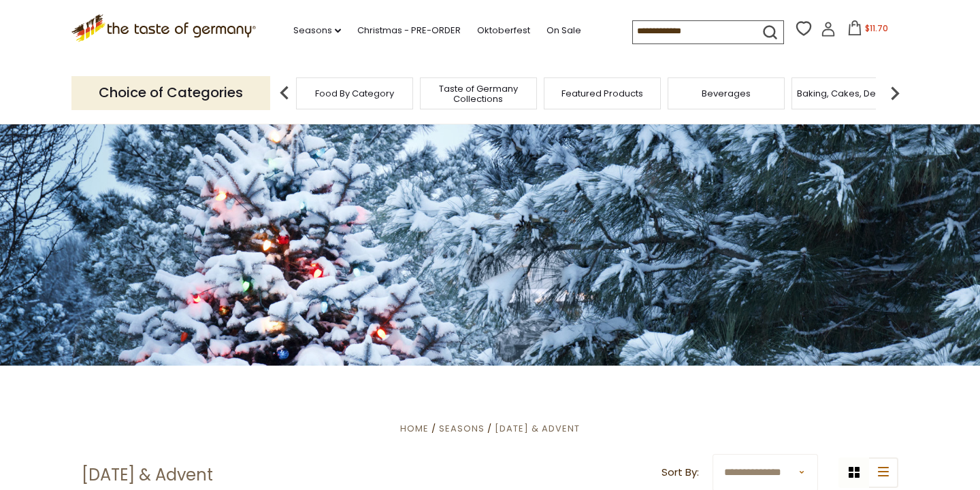 This screenshot has height=490, width=980. I want to click on a: Home, so click(414, 428).